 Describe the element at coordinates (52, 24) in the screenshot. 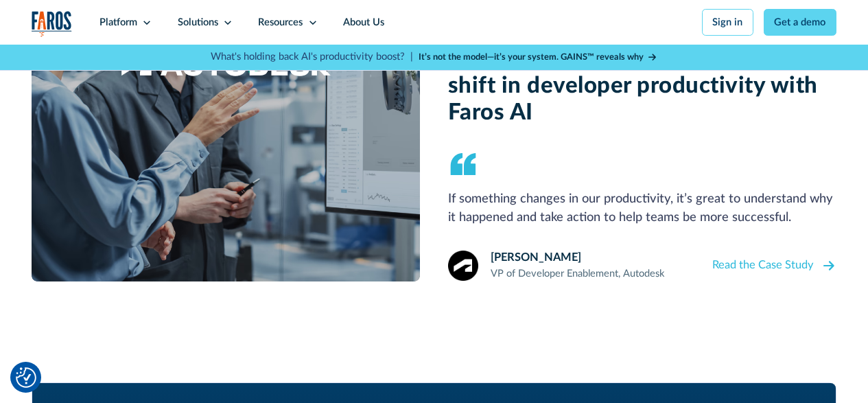

I see `a: home` at that location.